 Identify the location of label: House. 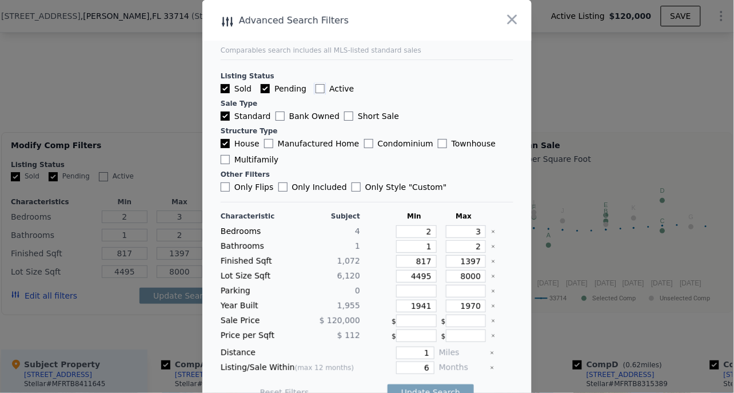
(240, 144).